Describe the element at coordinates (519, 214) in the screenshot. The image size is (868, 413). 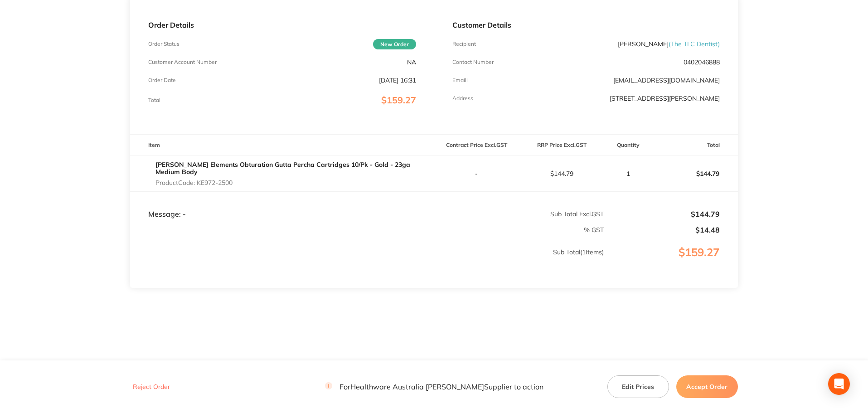
I see `p: Sub Total Excl. GST` at that location.